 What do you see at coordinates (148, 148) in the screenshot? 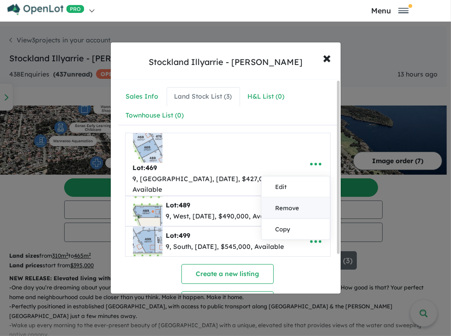
I see `img: Stockland%20Illyarrie%20-%20Sinagra%20-%20Lot%20469___1751166020.jpg` at bounding box center [148, 148].